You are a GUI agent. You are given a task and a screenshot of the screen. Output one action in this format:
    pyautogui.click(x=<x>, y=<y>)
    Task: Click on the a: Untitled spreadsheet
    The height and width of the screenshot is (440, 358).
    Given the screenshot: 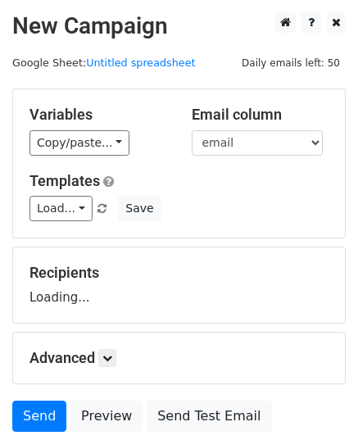 What is the action you would take?
    pyautogui.click(x=140, y=62)
    